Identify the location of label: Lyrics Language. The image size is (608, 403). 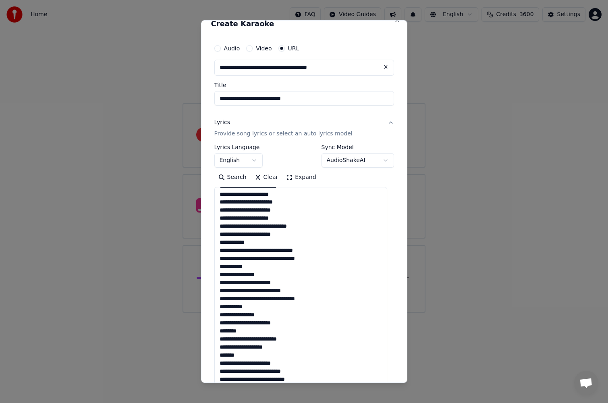
(238, 147).